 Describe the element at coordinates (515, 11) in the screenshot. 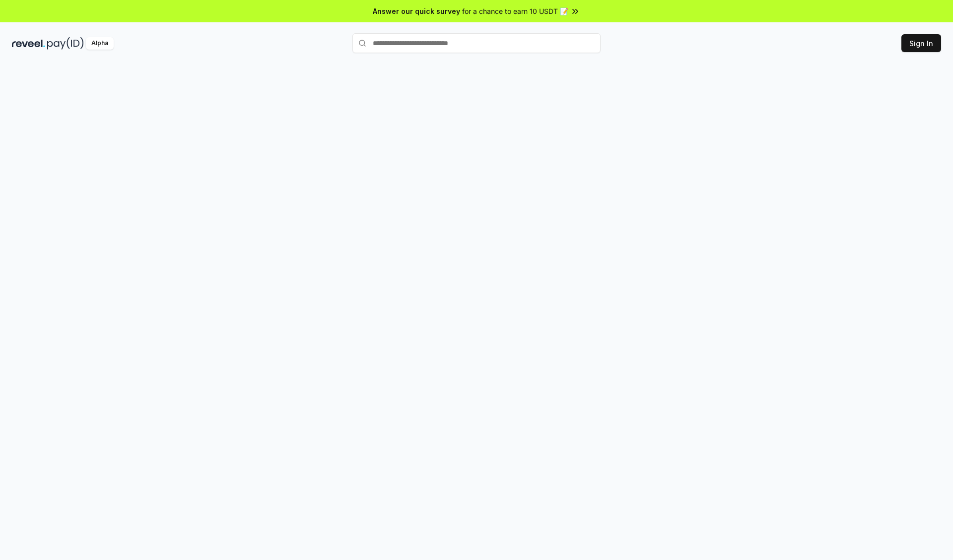

I see `span: for a chance to earn 10 USDT 📝` at that location.